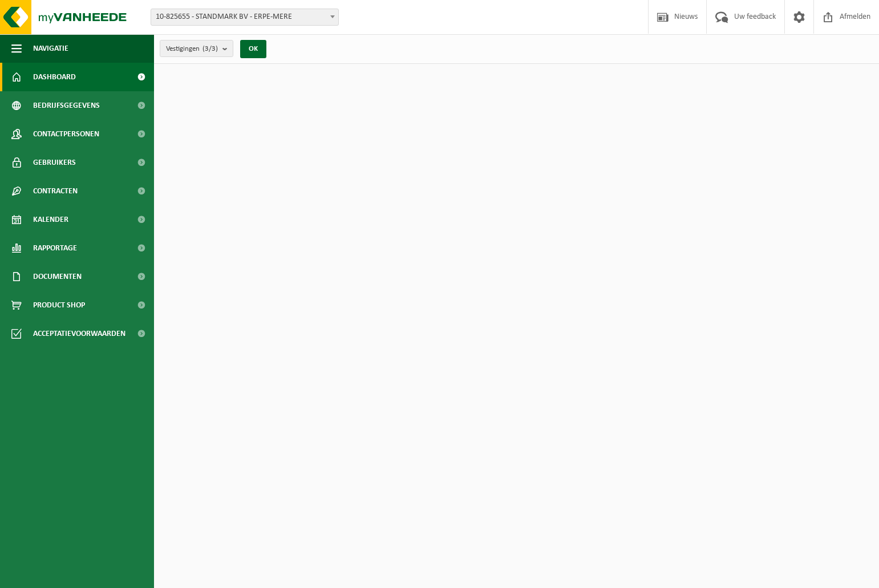 Image resolution: width=879 pixels, height=588 pixels. What do you see at coordinates (253, 49) in the screenshot?
I see `button: OK` at bounding box center [253, 49].